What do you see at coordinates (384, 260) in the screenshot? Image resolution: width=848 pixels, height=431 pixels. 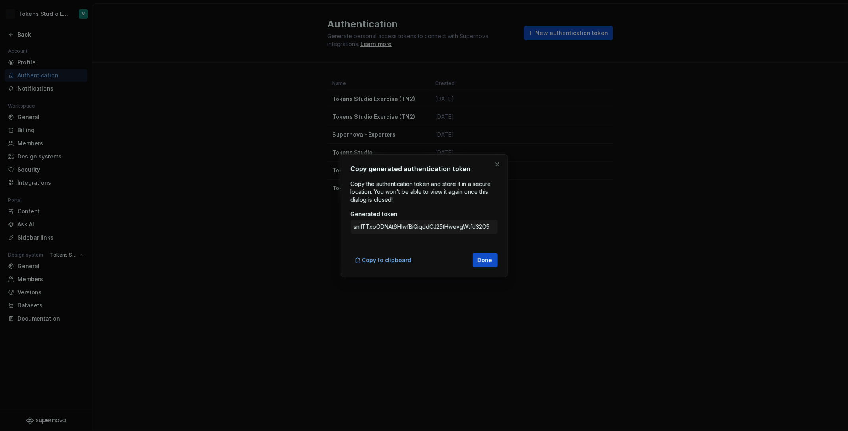 I see `button: Copy to clipboard` at bounding box center [384, 260].